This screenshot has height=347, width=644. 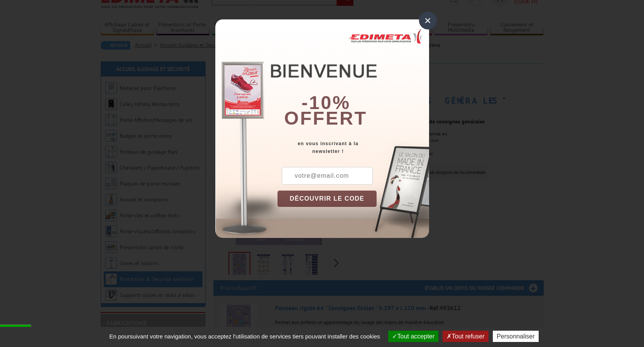 What do you see at coordinates (326, 103) in the screenshot?
I see `b: -10%` at bounding box center [326, 103].